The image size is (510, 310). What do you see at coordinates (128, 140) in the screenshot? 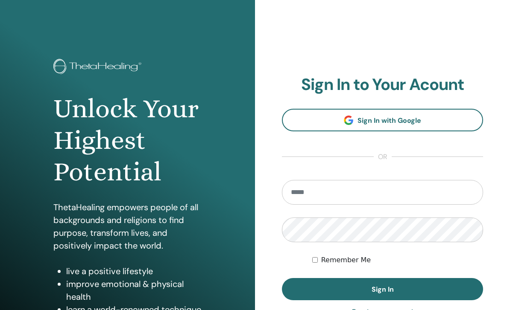
I see `h1: Unlock Your Highest Potential` at bounding box center [128, 140].